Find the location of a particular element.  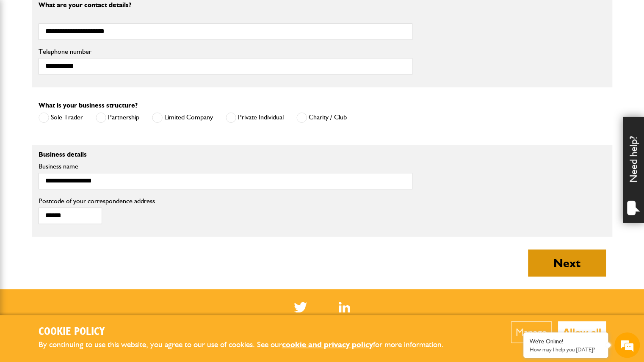

p: What are your contact details? is located at coordinates (225, 5).